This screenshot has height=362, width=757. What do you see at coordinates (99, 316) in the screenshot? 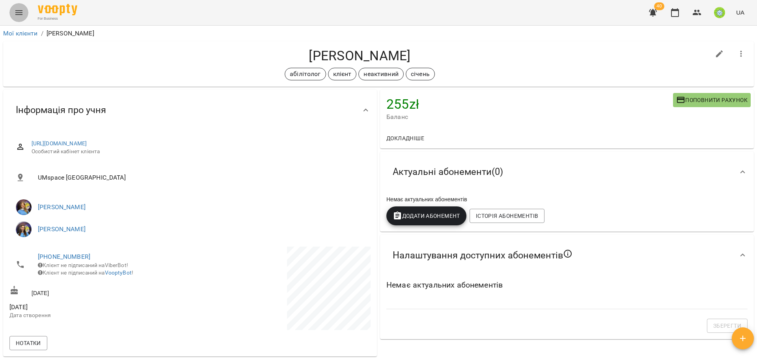
I see `p: Дата створення` at bounding box center [99, 316].